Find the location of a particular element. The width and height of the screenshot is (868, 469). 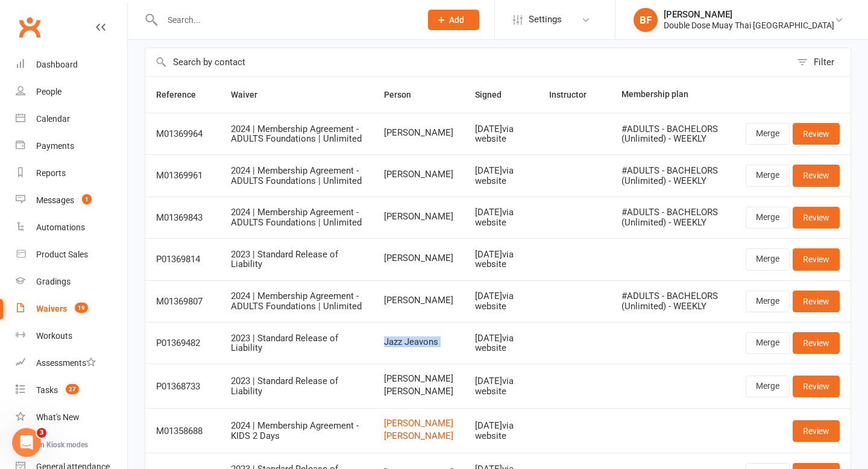

button: Reference is located at coordinates (183, 94).